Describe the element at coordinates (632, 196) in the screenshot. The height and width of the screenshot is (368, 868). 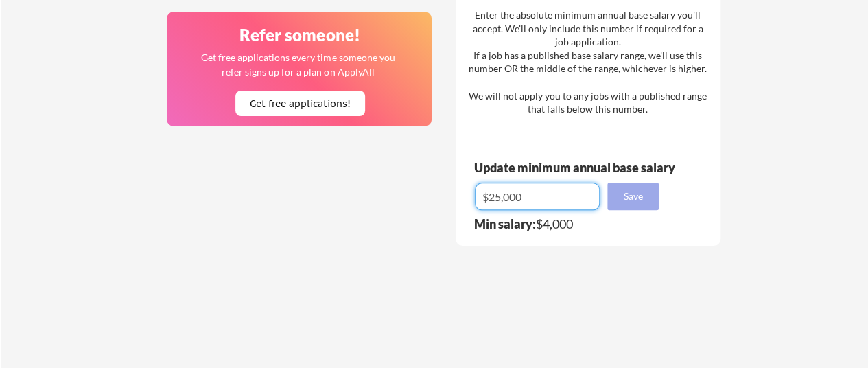
I see `button: Save` at that location.